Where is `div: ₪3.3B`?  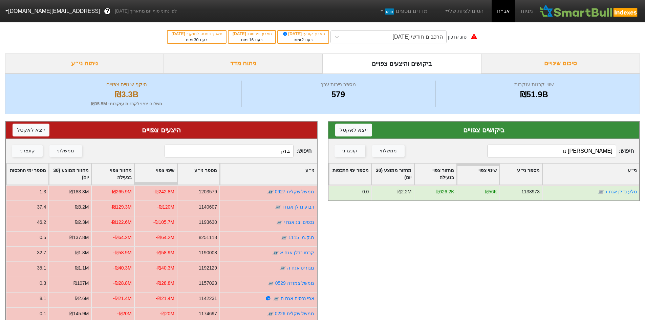 div: ₪3.3B is located at coordinates (127, 95).